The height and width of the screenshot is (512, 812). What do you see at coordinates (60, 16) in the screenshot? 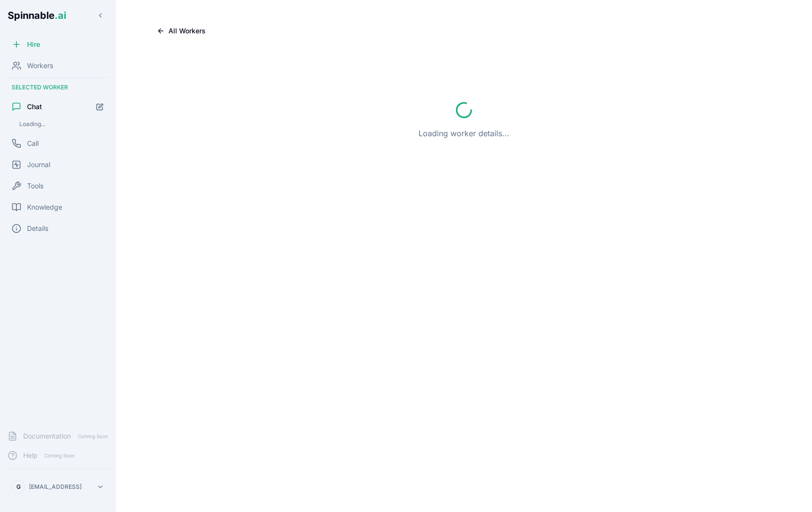
I see `span: .ai` at bounding box center [60, 16].